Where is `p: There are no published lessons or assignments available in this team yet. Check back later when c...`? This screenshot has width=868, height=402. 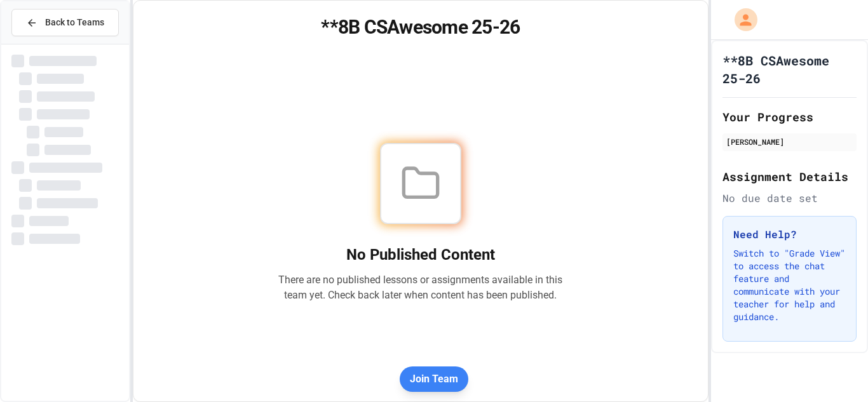 p: There are no published lessons or assignments available in this team yet. Check back later when c... is located at coordinates (420, 288).